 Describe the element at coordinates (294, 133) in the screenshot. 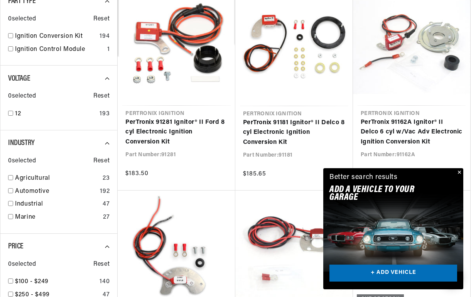

I see `a: PerTronix 91181 Ignitor® II Delco 8 cyl Electronic Ignition Conversion Kit` at that location.